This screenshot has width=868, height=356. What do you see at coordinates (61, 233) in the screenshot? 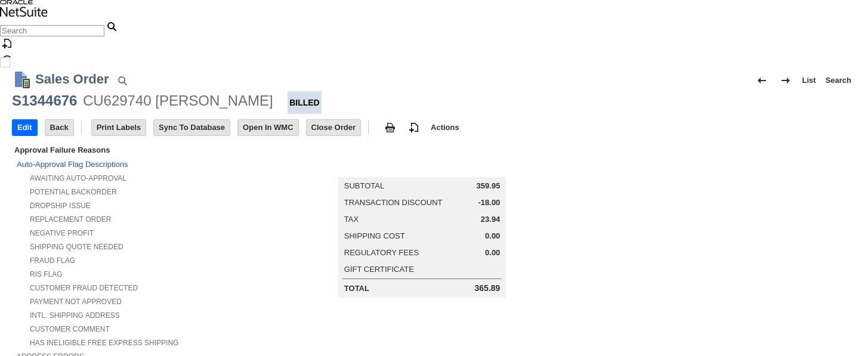
I see `a: Negative Profit` at bounding box center [61, 233].